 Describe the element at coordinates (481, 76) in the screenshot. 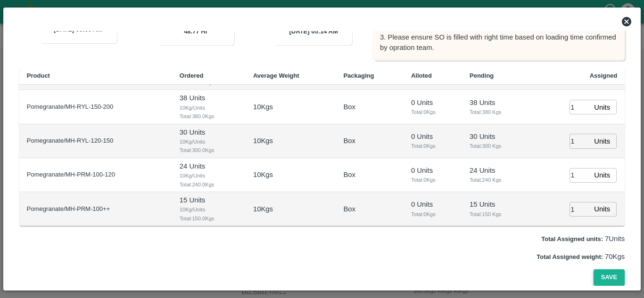

I see `b: Pending` at that location.